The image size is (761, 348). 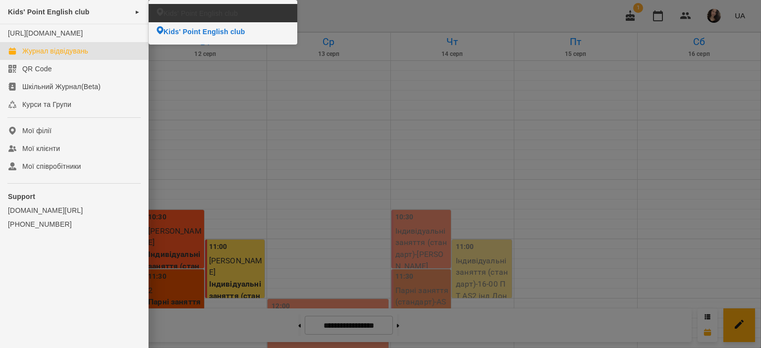 What do you see at coordinates (41, 149) in the screenshot?
I see `div: Мої клієнти` at bounding box center [41, 149].